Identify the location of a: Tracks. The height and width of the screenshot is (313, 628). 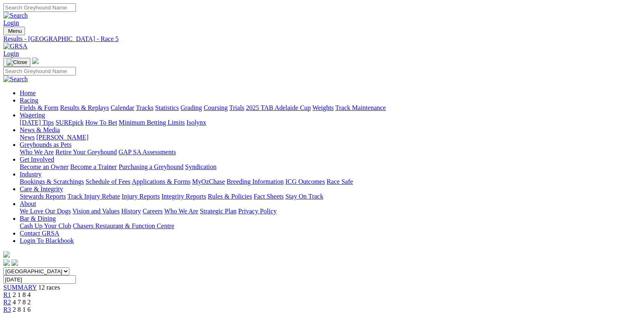
(145, 108).